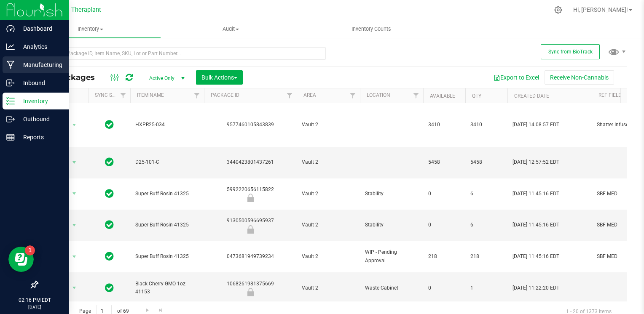 This screenshot has width=644, height=314. Describe the element at coordinates (35, 300) in the screenshot. I see `p: 02:16 PM EDT` at that location.